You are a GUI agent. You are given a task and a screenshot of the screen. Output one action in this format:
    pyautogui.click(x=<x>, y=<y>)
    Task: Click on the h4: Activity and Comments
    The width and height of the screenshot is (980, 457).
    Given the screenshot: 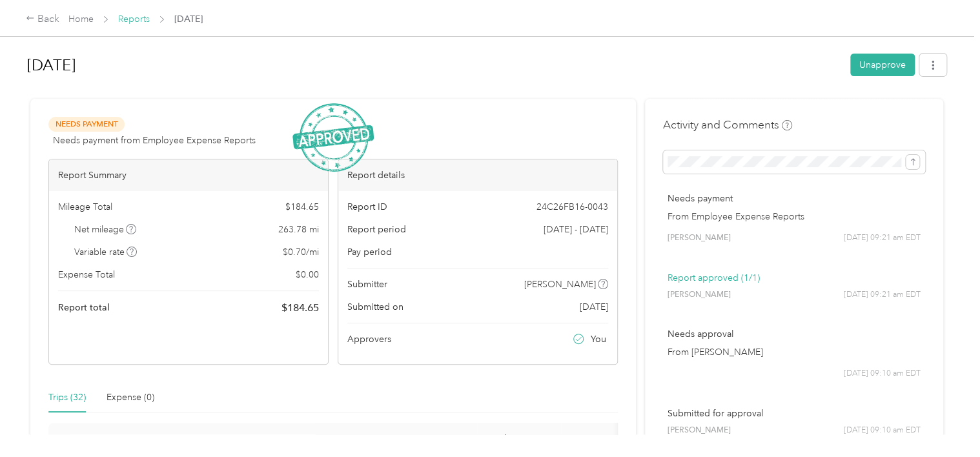 What is the action you would take?
    pyautogui.click(x=728, y=124)
    